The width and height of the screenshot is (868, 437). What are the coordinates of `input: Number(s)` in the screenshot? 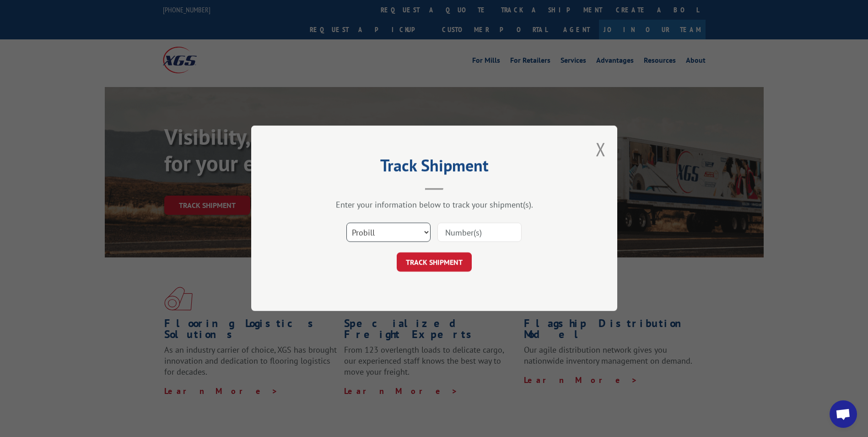 It's located at (480, 233).